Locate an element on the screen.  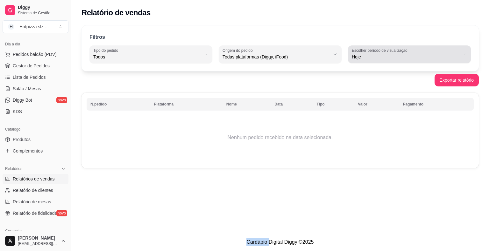
span: Hoje is located at coordinates (405, 57).